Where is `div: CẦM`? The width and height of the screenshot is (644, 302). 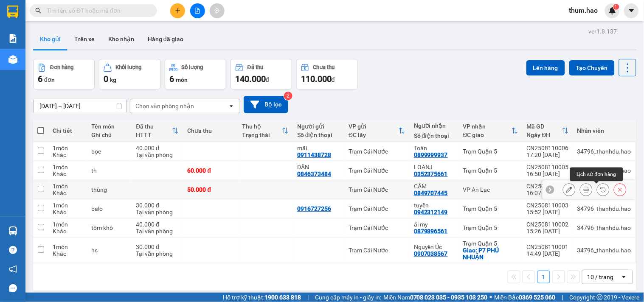 div: CẦM is located at coordinates (434, 187).